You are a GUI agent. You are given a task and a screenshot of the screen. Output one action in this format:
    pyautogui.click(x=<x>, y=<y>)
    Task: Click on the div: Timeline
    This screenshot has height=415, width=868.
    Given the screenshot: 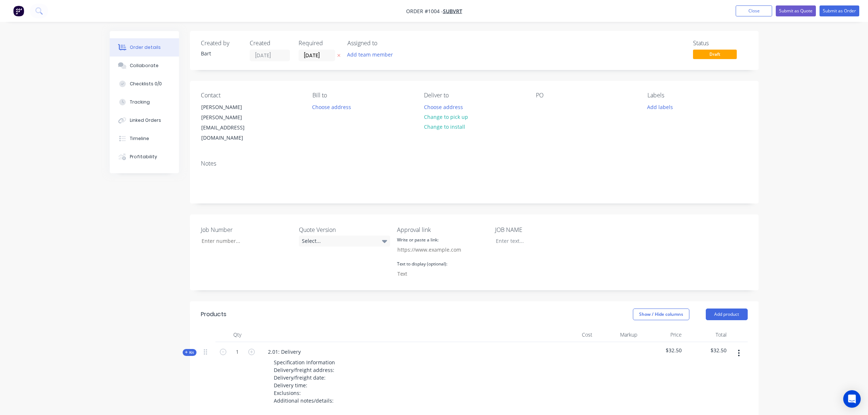 What is the action you would take?
    pyautogui.click(x=139, y=139)
    